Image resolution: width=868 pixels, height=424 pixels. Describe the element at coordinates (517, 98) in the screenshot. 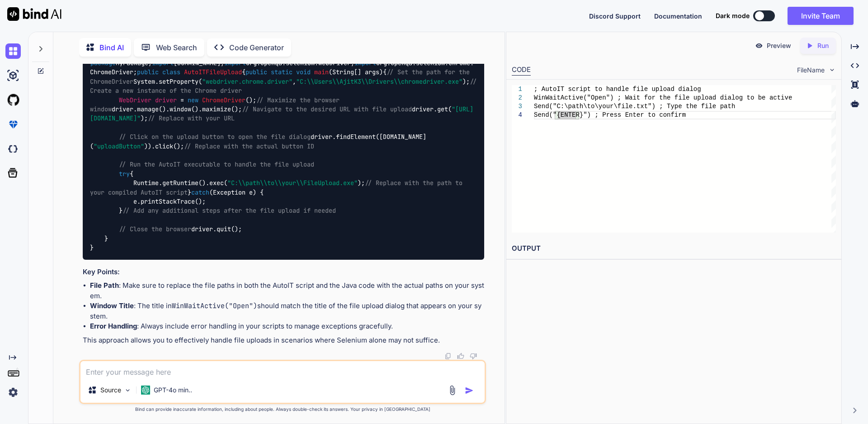

I see `div: 2` at that location.